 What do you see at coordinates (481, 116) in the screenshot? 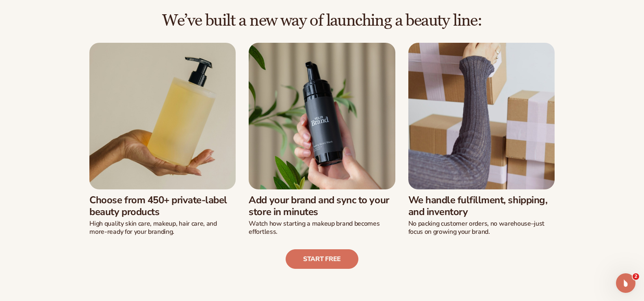
I see `img: Female moving shipping boxes.` at bounding box center [481, 116].